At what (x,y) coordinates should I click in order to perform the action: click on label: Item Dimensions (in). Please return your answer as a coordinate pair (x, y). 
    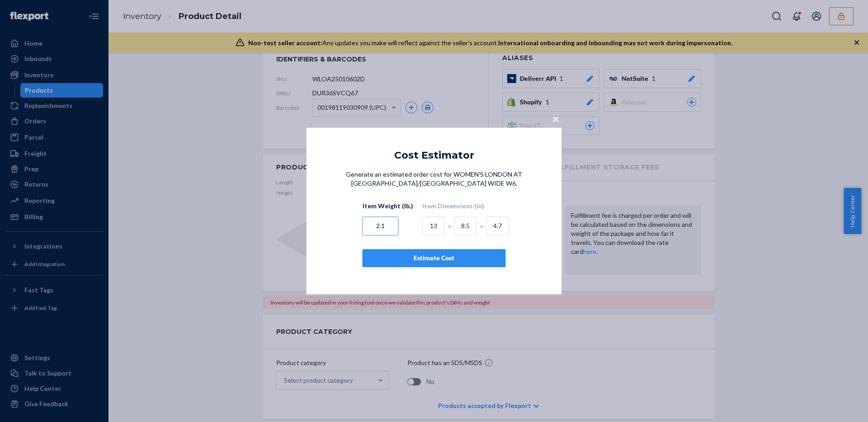
    Looking at the image, I should click on (453, 206).